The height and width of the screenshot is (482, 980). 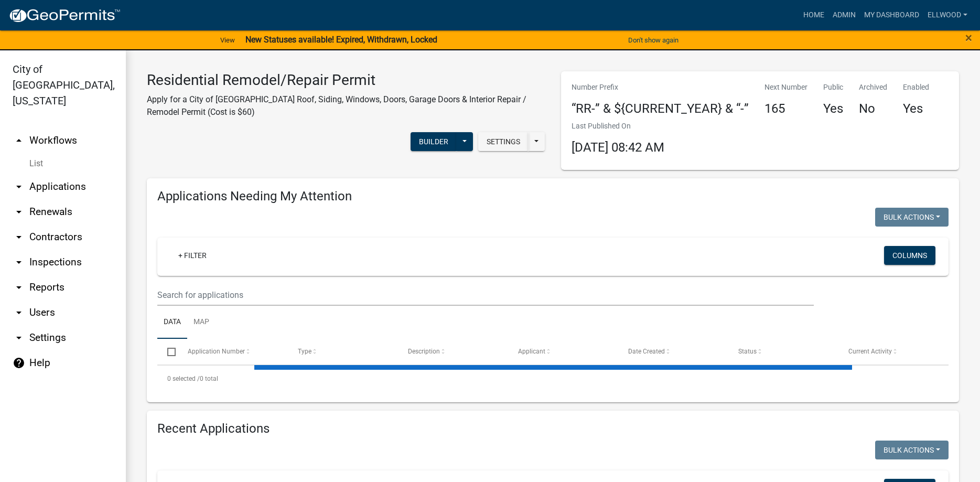 I want to click on datatable-header-cell: Application Number, so click(x=233, y=351).